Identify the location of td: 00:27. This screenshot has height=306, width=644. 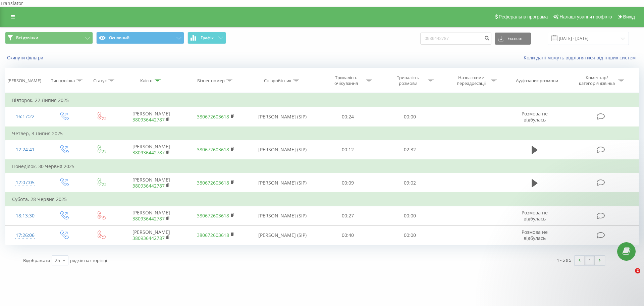
(348, 216).